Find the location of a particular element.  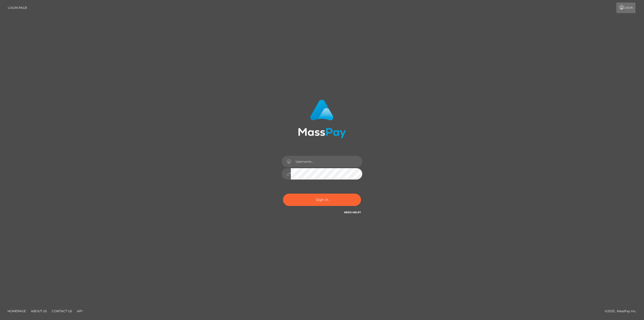

a: Homepage is located at coordinates (17, 311).